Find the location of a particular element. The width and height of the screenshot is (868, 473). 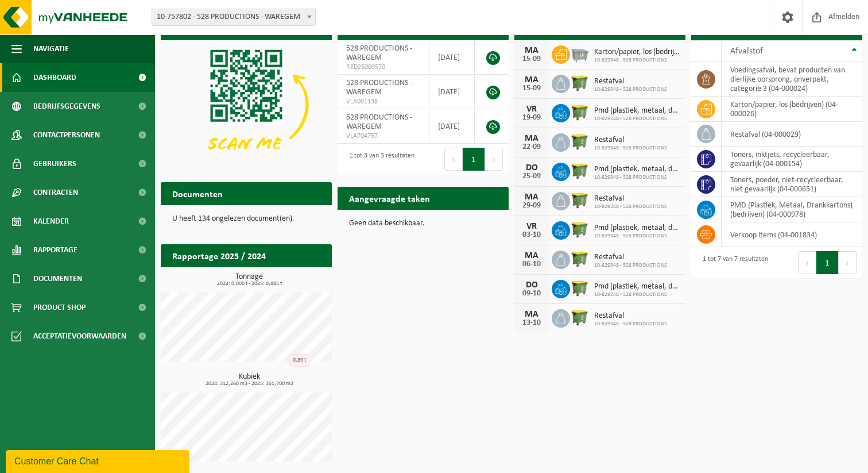

span: Afvalstof is located at coordinates (747, 51).